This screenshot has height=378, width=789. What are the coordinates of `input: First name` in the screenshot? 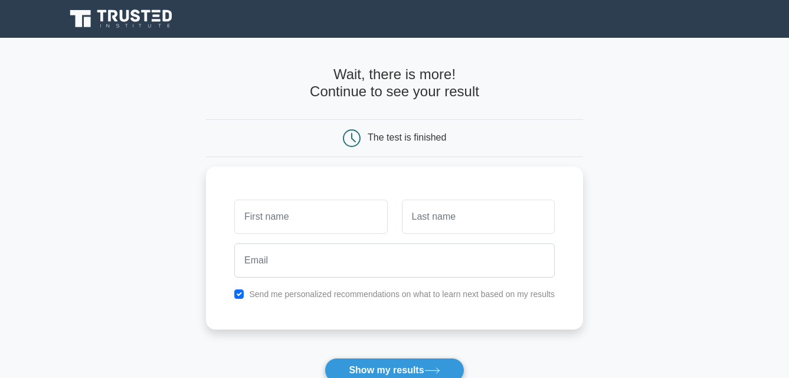 It's located at (310, 217).